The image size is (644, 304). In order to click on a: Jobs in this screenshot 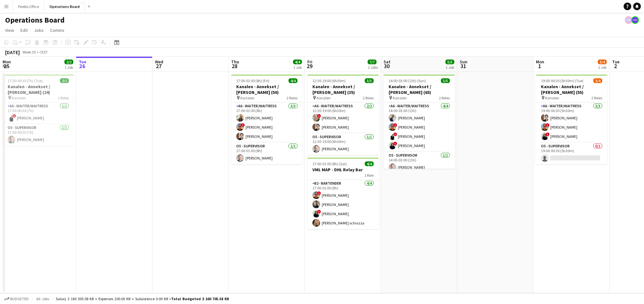, I will do `click(39, 30)`.